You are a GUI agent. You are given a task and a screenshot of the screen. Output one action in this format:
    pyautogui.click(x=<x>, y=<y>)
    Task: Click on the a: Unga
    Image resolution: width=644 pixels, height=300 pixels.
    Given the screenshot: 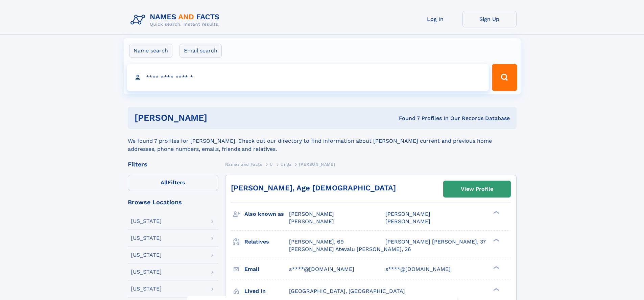 What is the action you would take?
    pyautogui.click(x=286, y=164)
    